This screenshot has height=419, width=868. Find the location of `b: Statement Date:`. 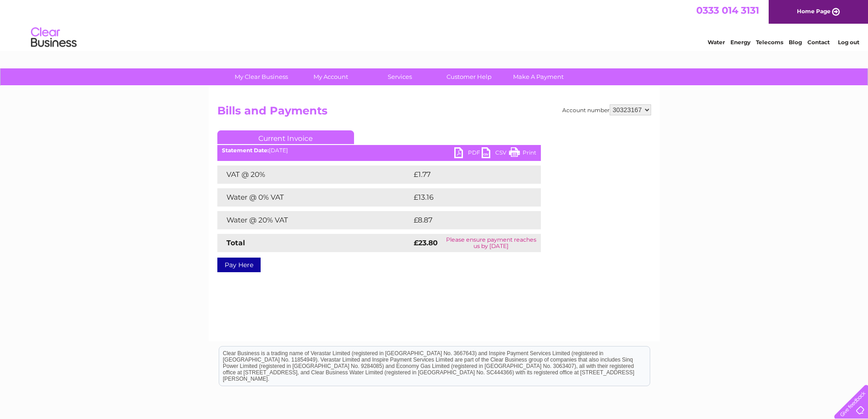

b: Statement Date: is located at coordinates (245, 150).